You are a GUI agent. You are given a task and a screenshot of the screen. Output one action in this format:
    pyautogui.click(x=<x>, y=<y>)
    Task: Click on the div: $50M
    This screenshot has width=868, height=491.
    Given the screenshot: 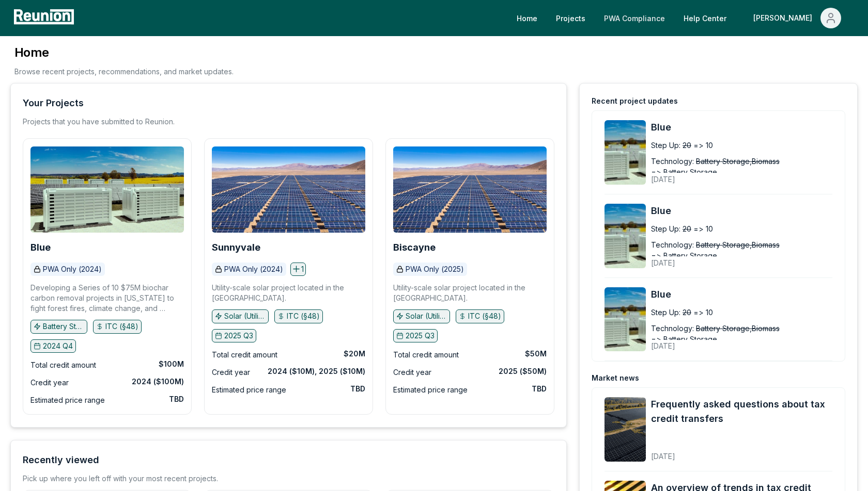 What is the action you would take?
    pyautogui.click(x=536, y=354)
    